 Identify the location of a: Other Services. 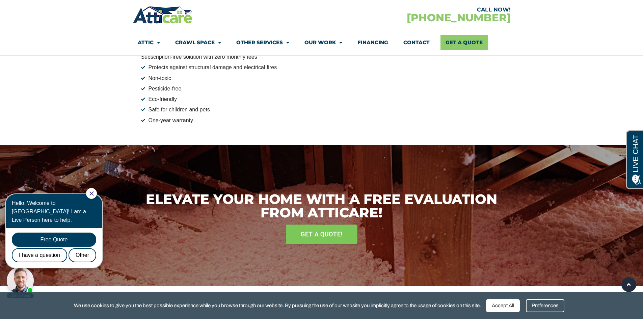
(262, 43).